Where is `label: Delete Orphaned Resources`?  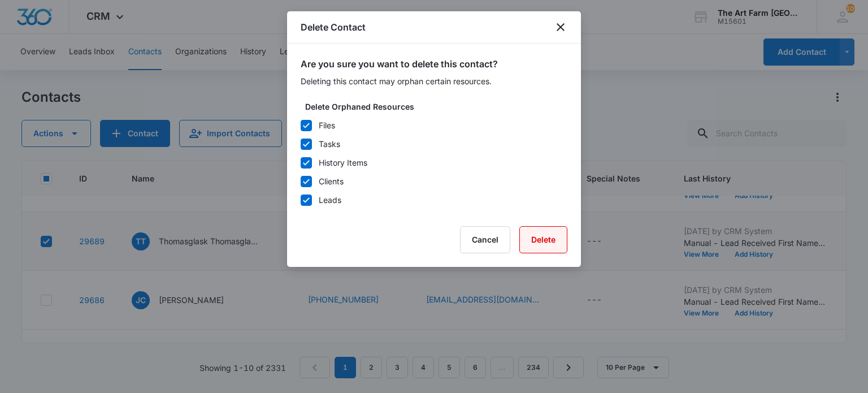
label: Delete Orphaned Resources is located at coordinates (438, 106).